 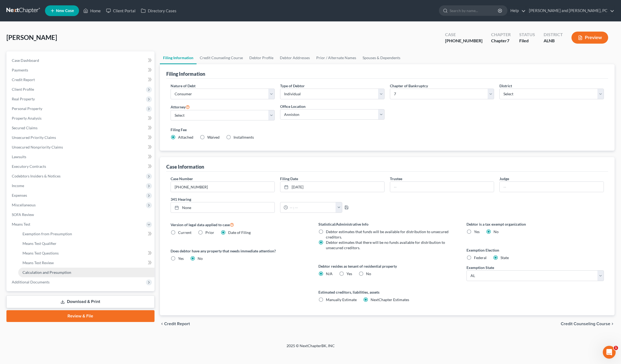 I want to click on span: N/A, so click(x=329, y=273).